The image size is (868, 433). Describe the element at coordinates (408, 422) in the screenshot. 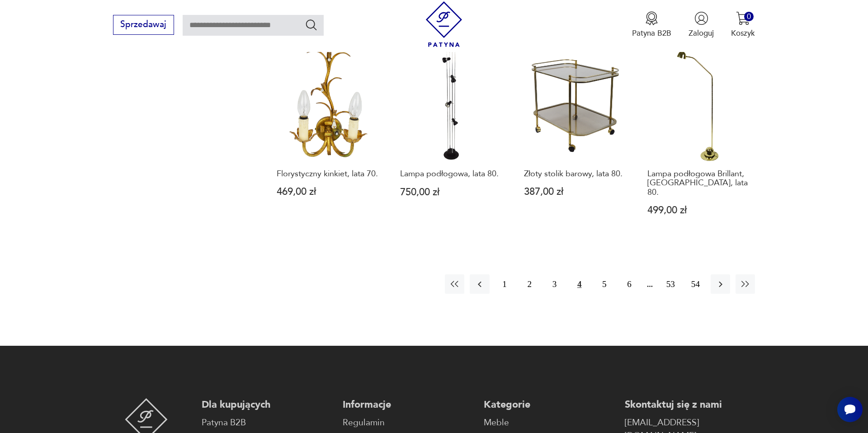

I see `a: Regulamin` at that location.